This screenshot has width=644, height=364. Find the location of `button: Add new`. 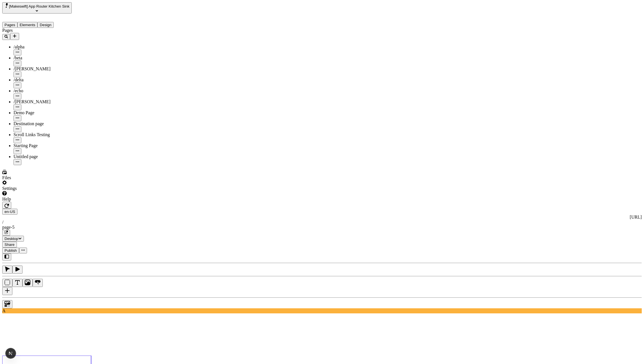

button: Add new is located at coordinates (15, 36).